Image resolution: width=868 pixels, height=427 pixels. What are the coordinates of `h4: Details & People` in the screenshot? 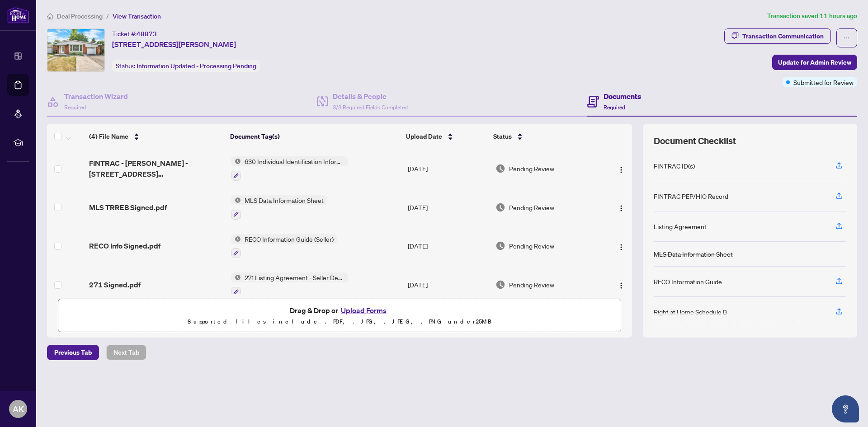 It's located at (370, 96).